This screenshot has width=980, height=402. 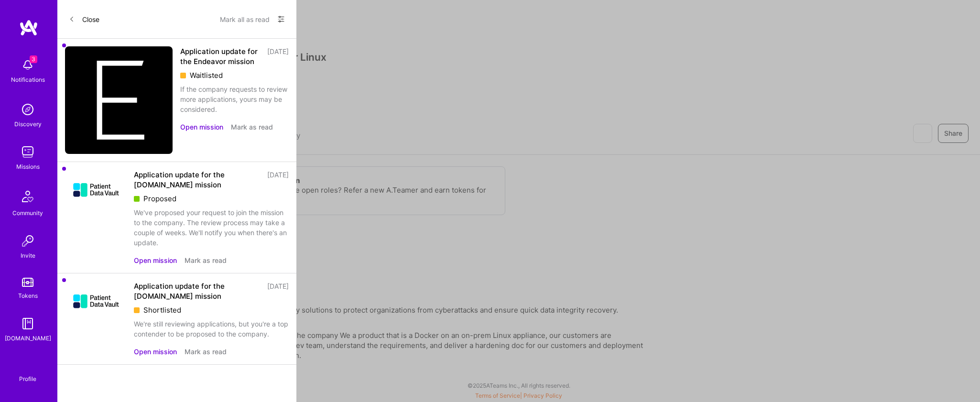 What do you see at coordinates (28, 109) in the screenshot?
I see `img: discovery` at bounding box center [28, 109].